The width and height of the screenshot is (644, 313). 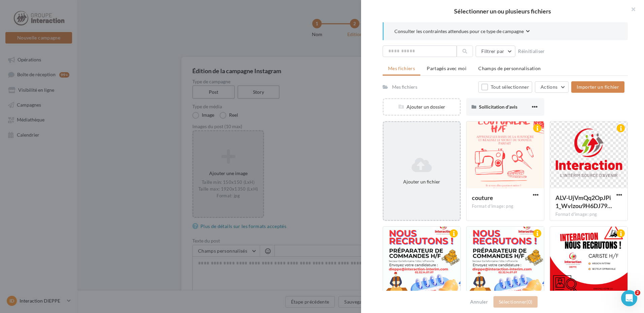 I want to click on button: Sélectionner(0), so click(x=515, y=302).